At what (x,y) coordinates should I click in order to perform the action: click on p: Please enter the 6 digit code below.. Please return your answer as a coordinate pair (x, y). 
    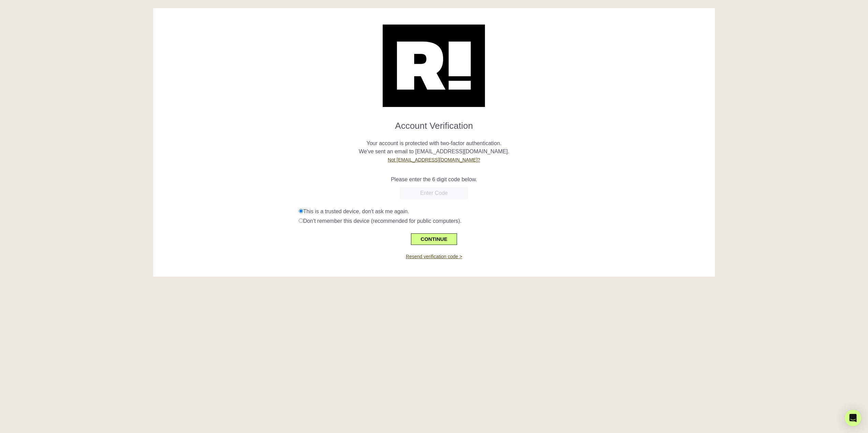
    Looking at the image, I should click on (434, 179).